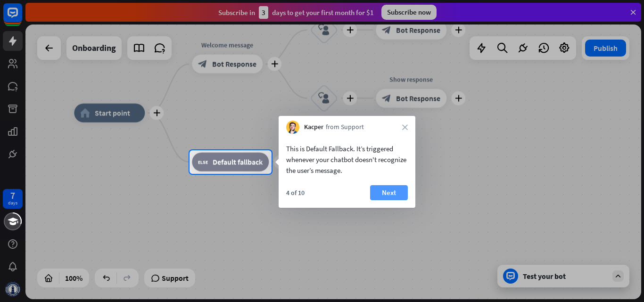  Describe the element at coordinates (203, 162) in the screenshot. I see `i: block_fallback` at that location.